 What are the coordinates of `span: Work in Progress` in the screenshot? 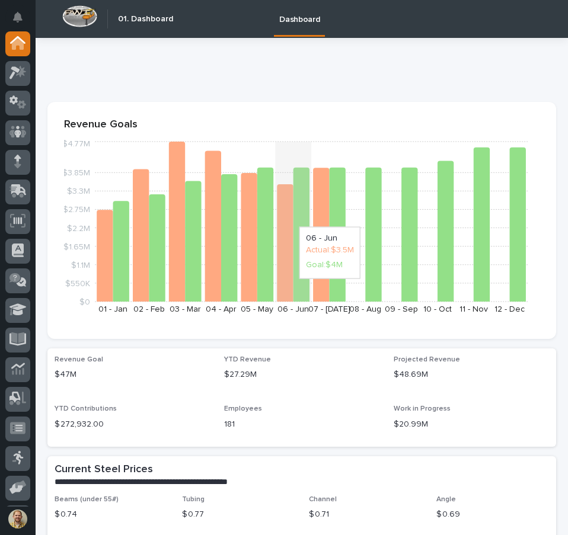 It's located at (422, 409).